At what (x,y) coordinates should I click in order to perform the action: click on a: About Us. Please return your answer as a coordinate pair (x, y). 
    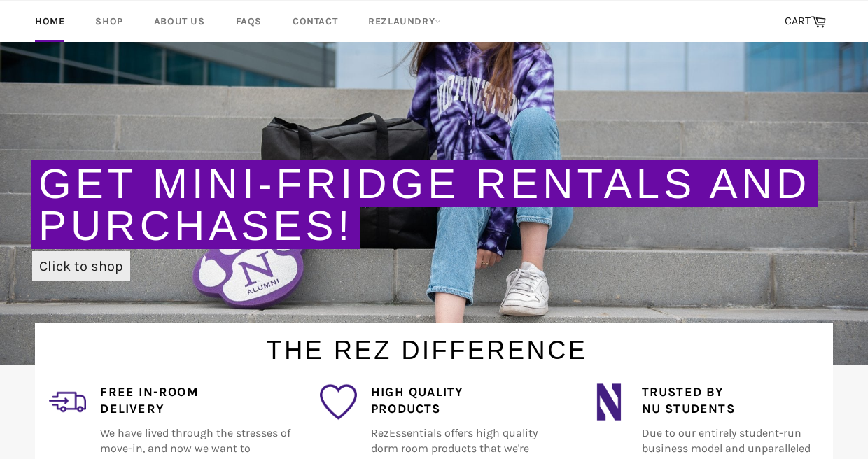
    Looking at the image, I should click on (180, 21).